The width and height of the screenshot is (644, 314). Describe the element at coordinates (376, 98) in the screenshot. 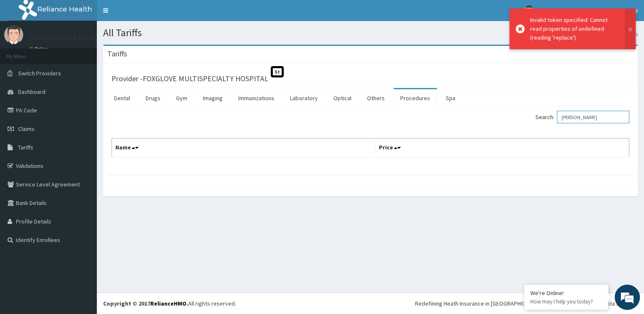

I see `a: Others` at that location.